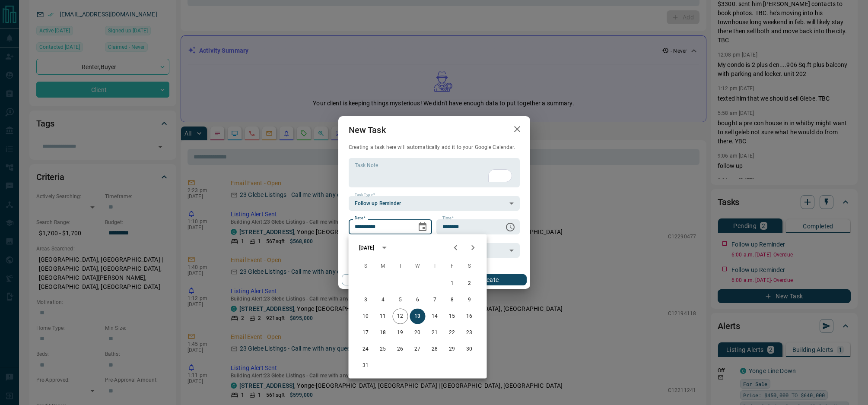 The height and width of the screenshot is (405, 868). What do you see at coordinates (367, 130) in the screenshot?
I see `h2: New Task` at bounding box center [367, 130].